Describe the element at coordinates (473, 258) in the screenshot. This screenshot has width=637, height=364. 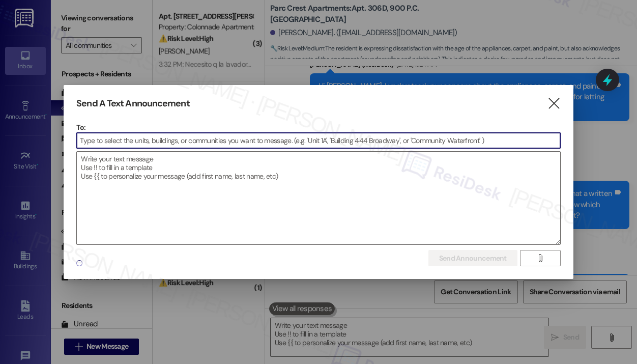
I see `span: Send Announcement` at that location.